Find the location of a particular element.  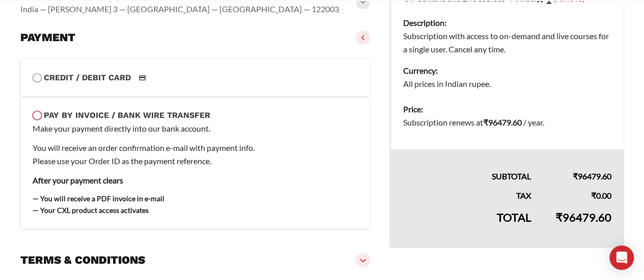

h3: Payment is located at coordinates (47, 38).